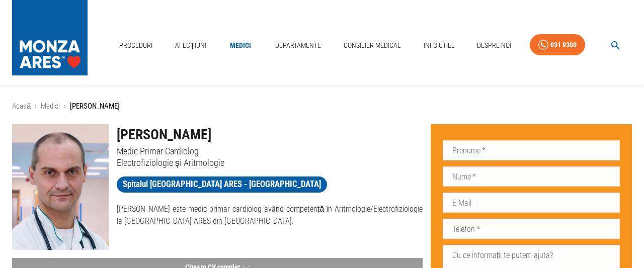 This screenshot has height=268, width=644. I want to click on a: Despre Noi, so click(494, 45).